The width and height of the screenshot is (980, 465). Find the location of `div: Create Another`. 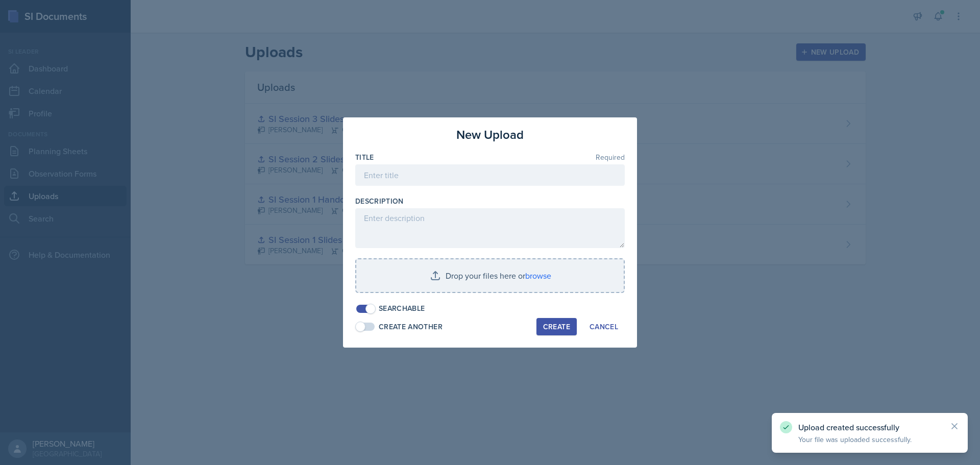

div: Create Another is located at coordinates (411, 327).